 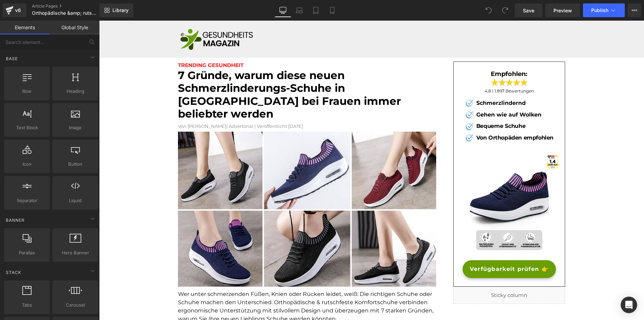 I want to click on span: Preview, so click(x=563, y=10).